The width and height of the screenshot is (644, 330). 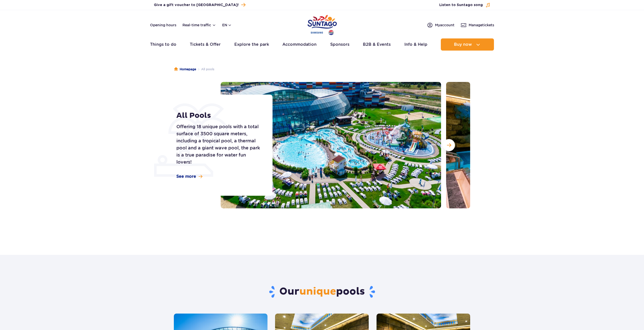 I want to click on span: See more, so click(x=186, y=176).